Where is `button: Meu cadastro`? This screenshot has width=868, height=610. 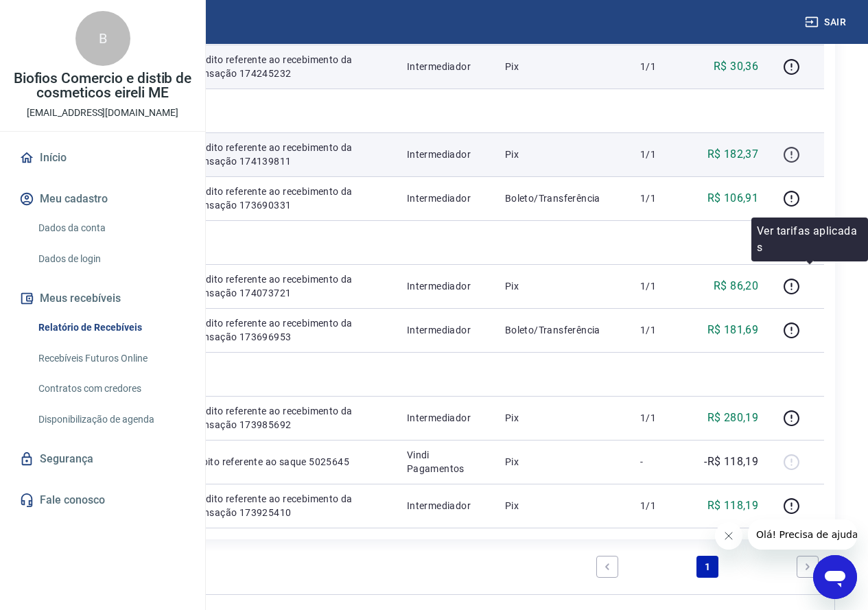
button: Meu cadastro is located at coordinates (102, 199).